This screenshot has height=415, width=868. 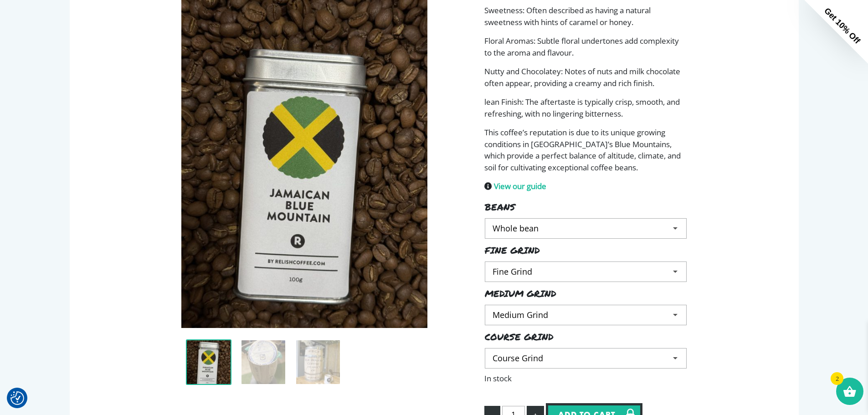 I want to click on label: Course Grind, so click(x=535, y=337).